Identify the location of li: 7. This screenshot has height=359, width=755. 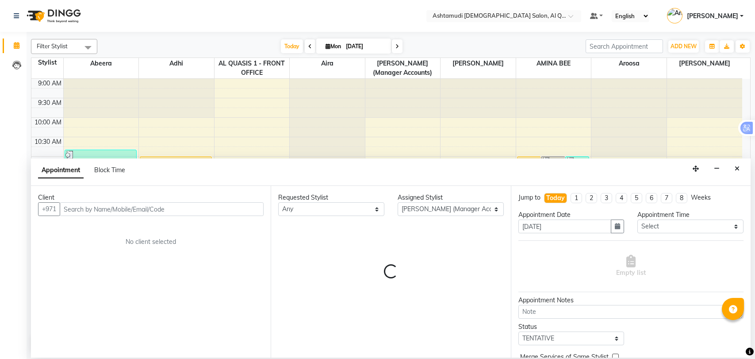
(666, 198).